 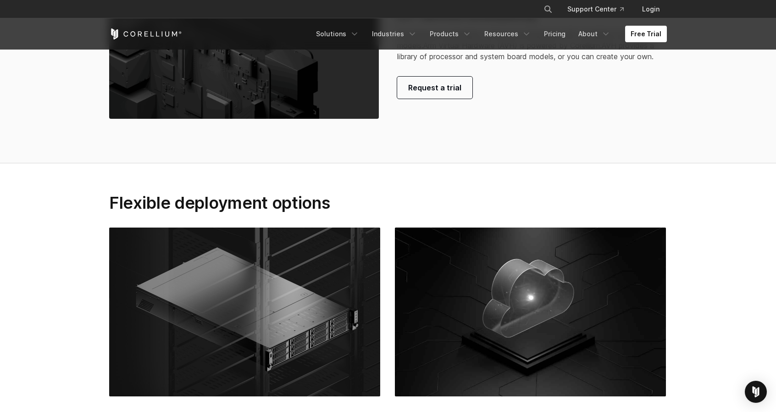 I want to click on img: Corellium_Appliances_Thumbnail, so click(x=244, y=312).